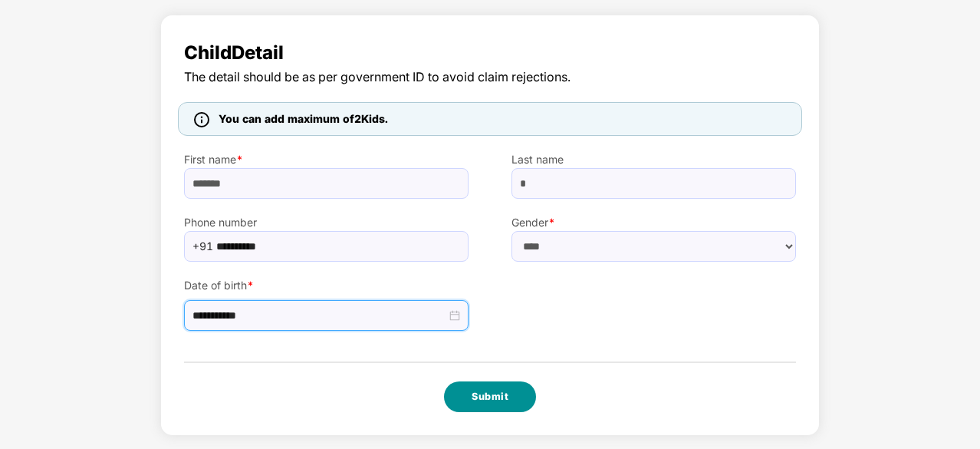 This screenshot has width=980, height=449. What do you see at coordinates (654, 160) in the screenshot?
I see `label: Last name` at bounding box center [654, 160].